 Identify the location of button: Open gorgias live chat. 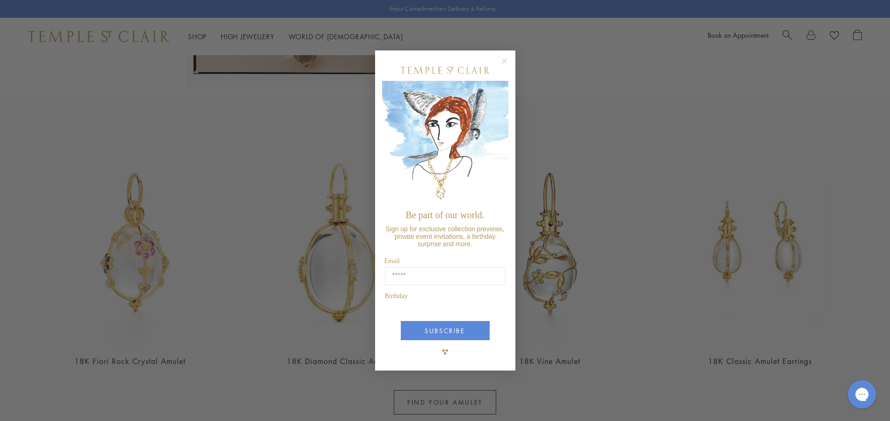
(19, 17).